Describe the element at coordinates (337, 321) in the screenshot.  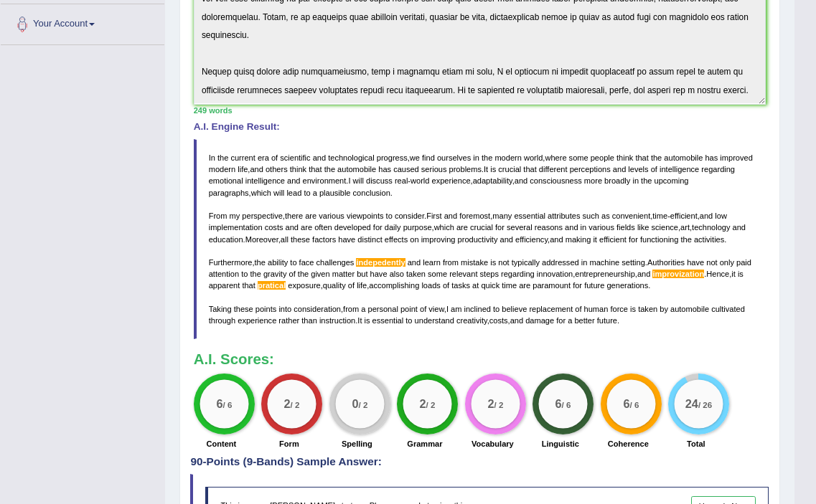
I see `span: instruction` at that location.